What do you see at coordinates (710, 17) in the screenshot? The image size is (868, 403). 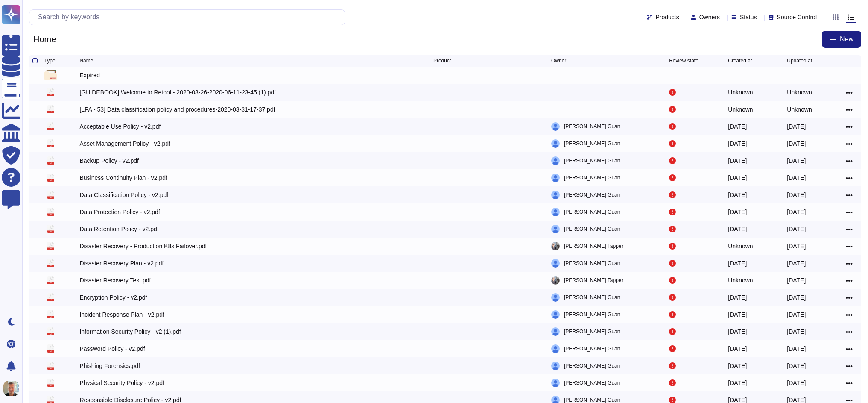 I see `span: Owners` at bounding box center [710, 17].